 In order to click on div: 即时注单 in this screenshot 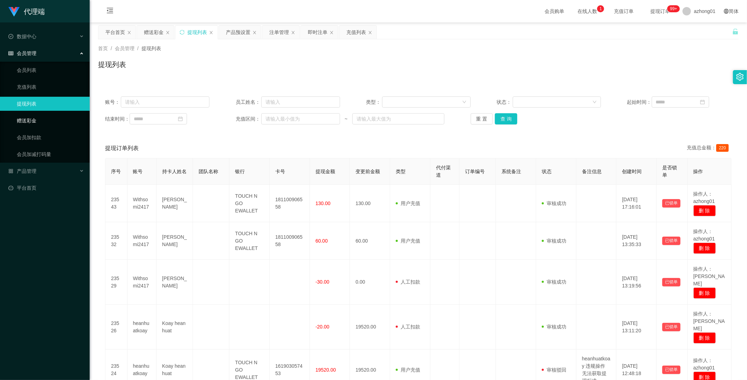, I will do `click(318, 32)`.